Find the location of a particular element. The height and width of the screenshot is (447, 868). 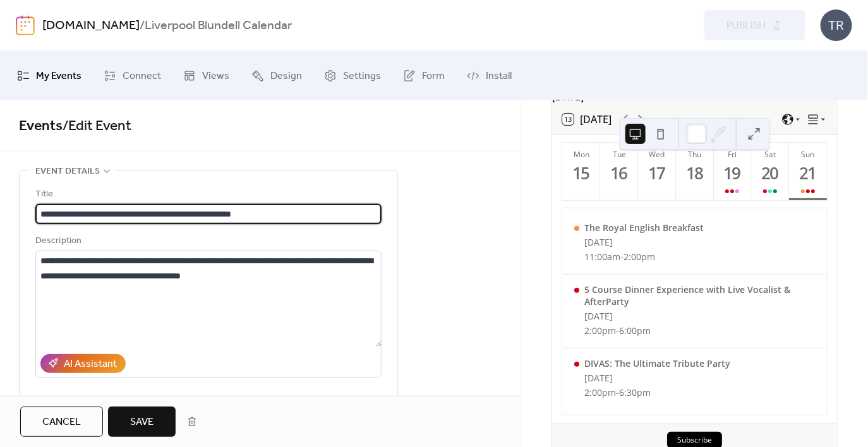

div: TR is located at coordinates (836, 25).